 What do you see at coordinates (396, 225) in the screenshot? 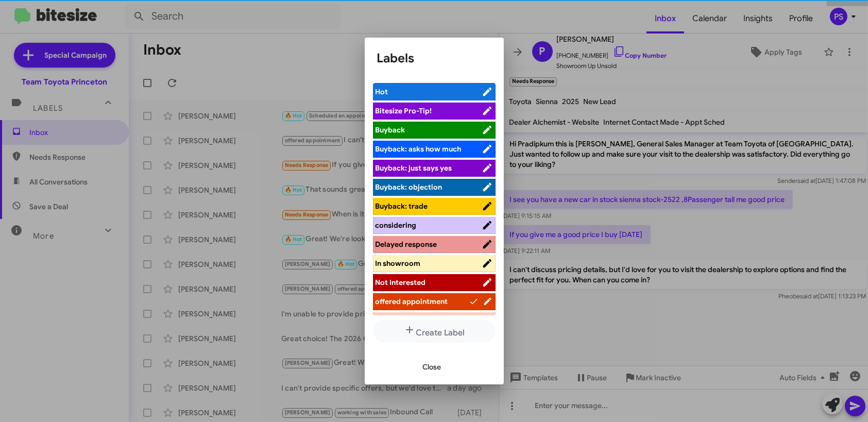
I see `span: considering` at bounding box center [396, 225].